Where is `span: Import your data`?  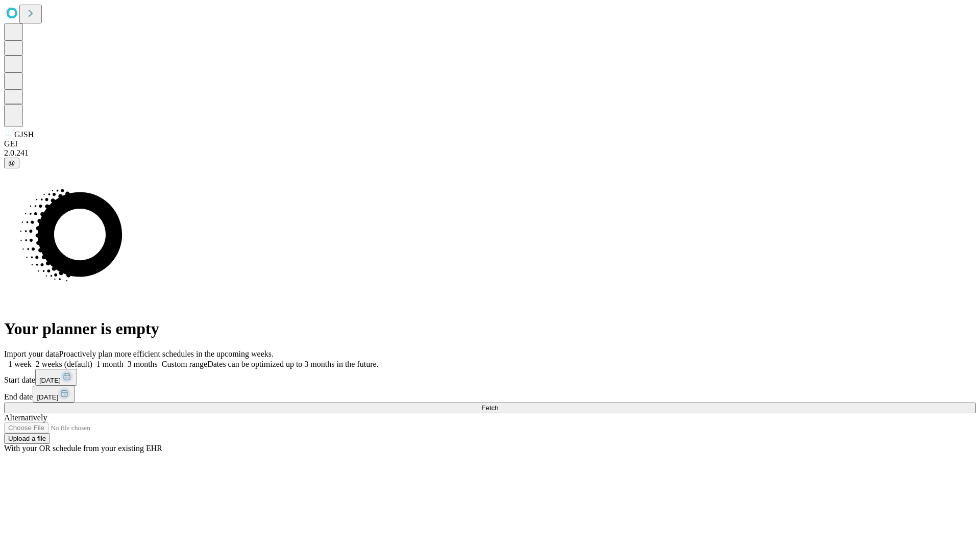
span: Import your data is located at coordinates (32, 354).